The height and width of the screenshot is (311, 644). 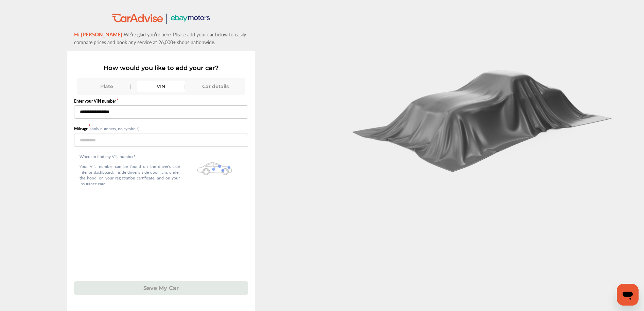 What do you see at coordinates (483, 118) in the screenshot?
I see `img: carCoverBlack.2823a3dccd746e18b3f8.png` at bounding box center [483, 118].